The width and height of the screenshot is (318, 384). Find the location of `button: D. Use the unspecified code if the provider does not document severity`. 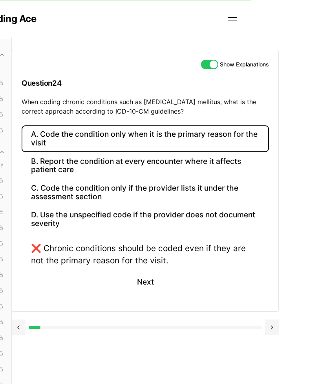

button: D. Use the unspecified code if the provider does not document severity is located at coordinates (145, 219).